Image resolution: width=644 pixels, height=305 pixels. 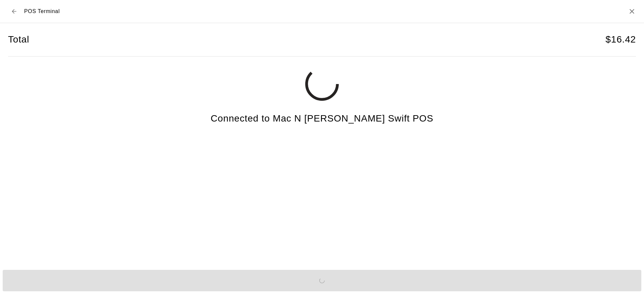 I want to click on button: Close, so click(x=632, y=11).